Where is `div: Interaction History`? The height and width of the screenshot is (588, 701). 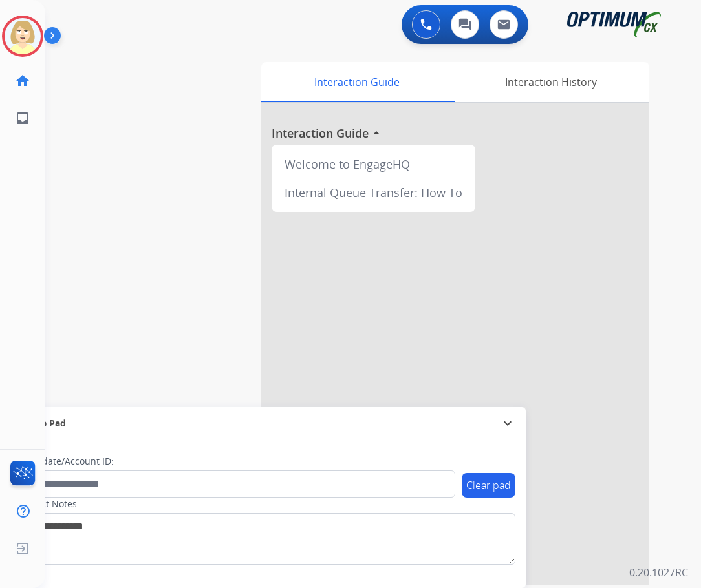
div: Interaction History is located at coordinates (550, 82).